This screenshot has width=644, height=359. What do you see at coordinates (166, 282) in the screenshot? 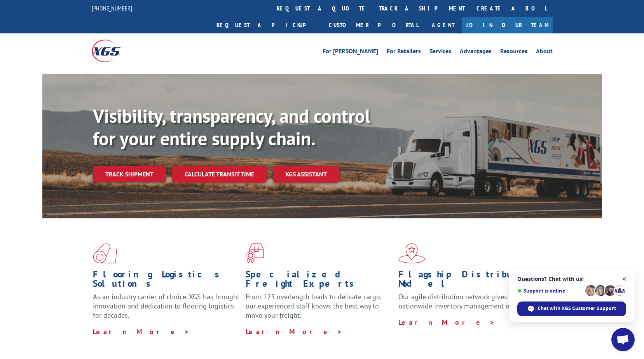
I see `h1: Flooring Logistics Solutions` at bounding box center [166, 282].